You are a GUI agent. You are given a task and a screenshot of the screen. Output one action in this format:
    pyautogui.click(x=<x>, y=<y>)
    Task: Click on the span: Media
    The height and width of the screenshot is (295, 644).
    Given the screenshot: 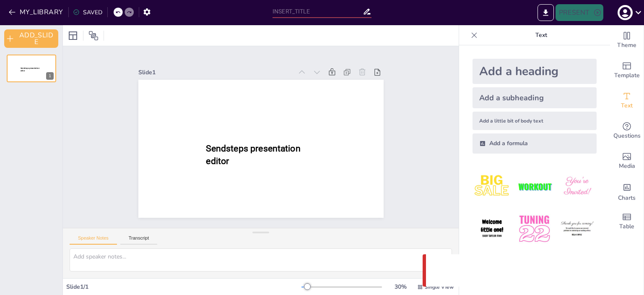 What is the action you would take?
    pyautogui.click(x=627, y=166)
    